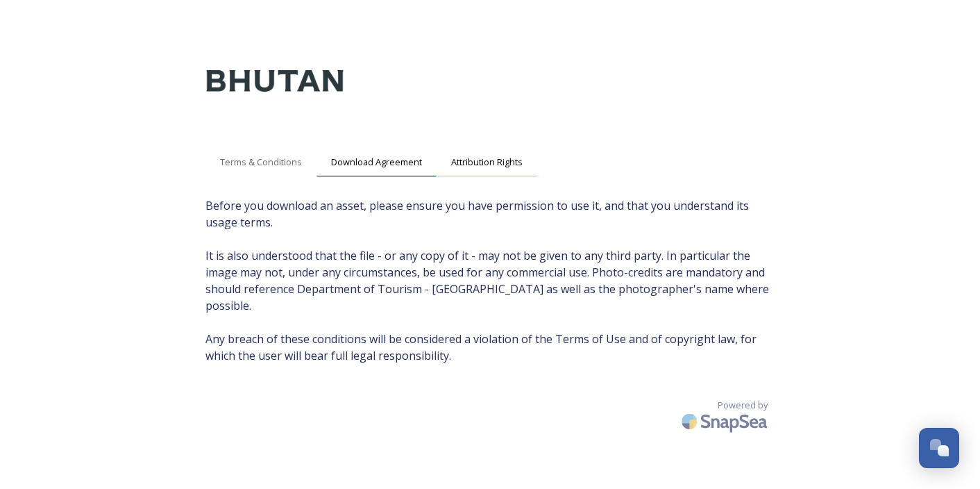 This screenshot has height=489, width=980. What do you see at coordinates (490, 280) in the screenshot?
I see `span: Before you download an asset, please ensure you have permission to use it, and that you understan...` at bounding box center [490, 280].